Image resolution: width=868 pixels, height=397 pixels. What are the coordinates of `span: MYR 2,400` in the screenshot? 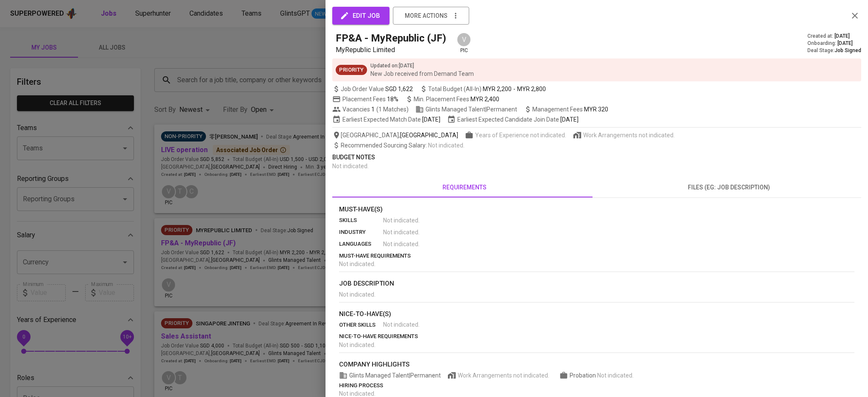 It's located at (485, 99).